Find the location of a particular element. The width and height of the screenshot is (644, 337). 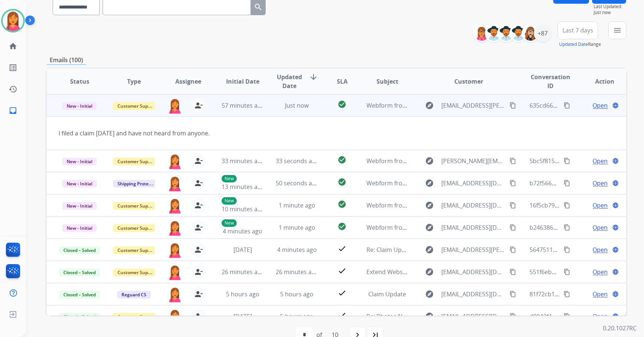

span: 33 minutes ago is located at coordinates (243, 161).